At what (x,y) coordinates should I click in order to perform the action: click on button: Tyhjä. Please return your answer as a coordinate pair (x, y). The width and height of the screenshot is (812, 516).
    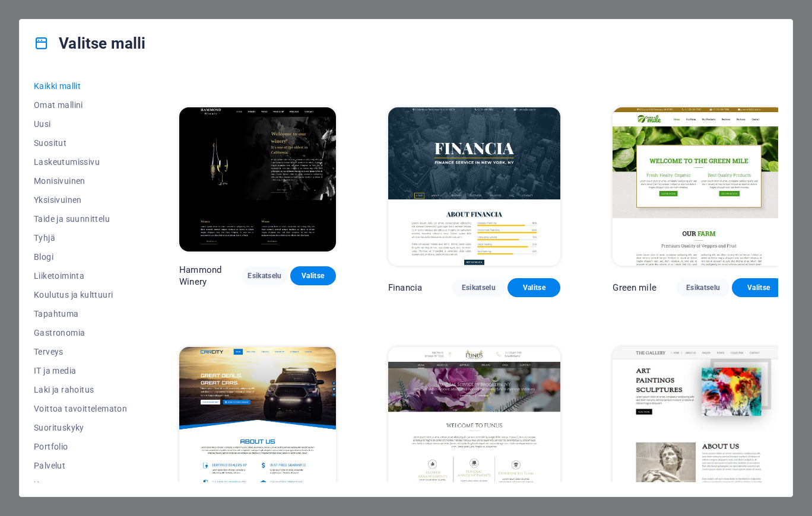
    Looking at the image, I should click on (80, 238).